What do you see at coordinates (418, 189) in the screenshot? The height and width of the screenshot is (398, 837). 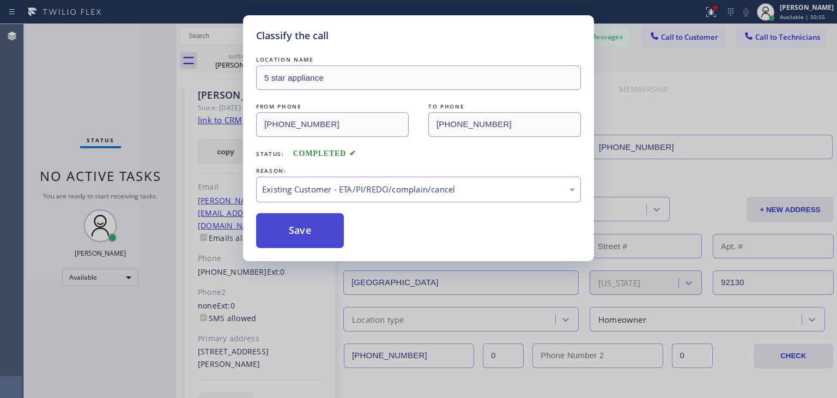 I see `div: Existing Customer - ETA/PI/REDO/complain/cancel` at bounding box center [418, 189].